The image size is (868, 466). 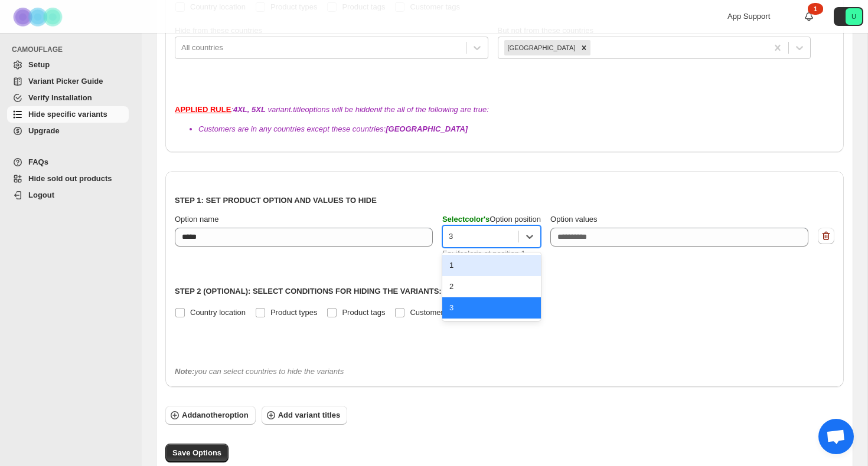 What do you see at coordinates (574, 219) in the screenshot?
I see `span: Option values` at bounding box center [574, 219].